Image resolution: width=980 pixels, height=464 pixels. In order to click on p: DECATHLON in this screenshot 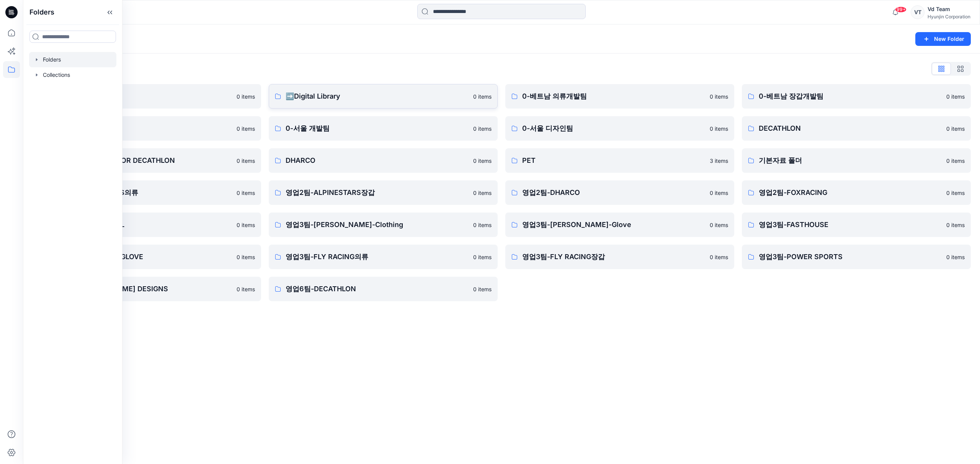, I will do `click(850, 128)`.